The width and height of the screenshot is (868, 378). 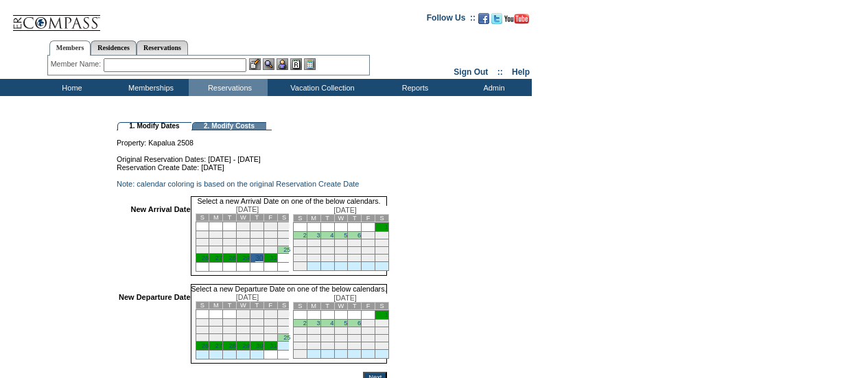 I want to click on td: 11, so click(x=284, y=323).